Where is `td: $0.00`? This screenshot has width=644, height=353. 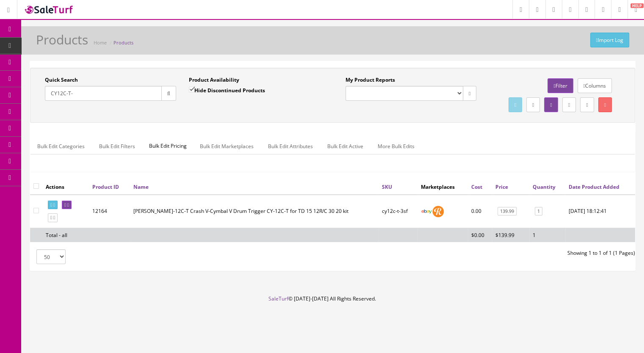
td: $0.00 is located at coordinates (479, 235).